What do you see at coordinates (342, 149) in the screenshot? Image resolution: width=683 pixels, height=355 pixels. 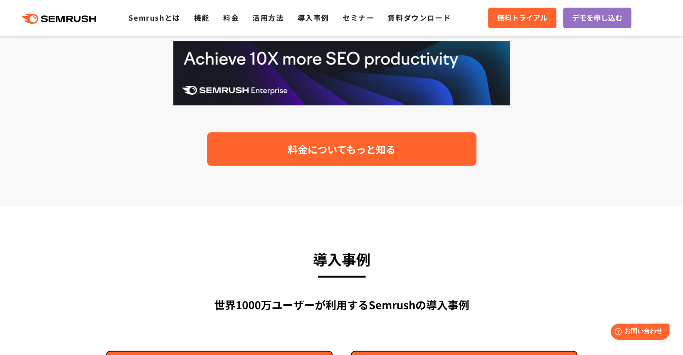 I see `span: 料金についてもっと知る` at bounding box center [342, 149].